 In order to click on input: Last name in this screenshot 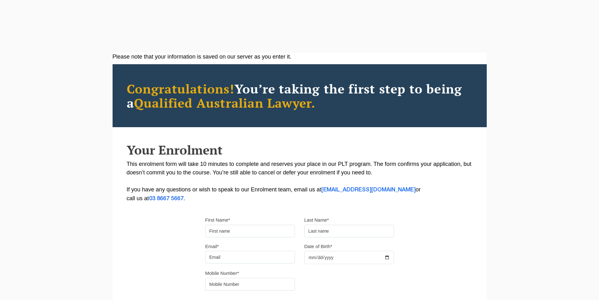, I will do `click(349, 231)`.